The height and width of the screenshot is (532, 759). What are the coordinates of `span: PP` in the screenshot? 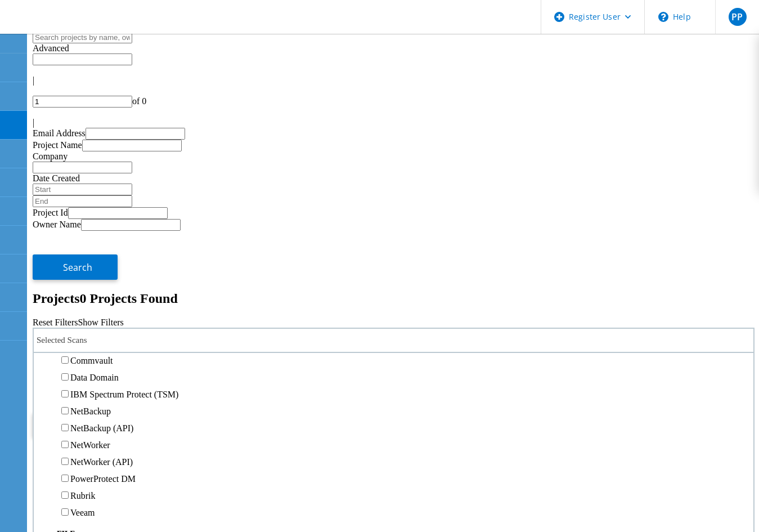 It's located at (737, 17).